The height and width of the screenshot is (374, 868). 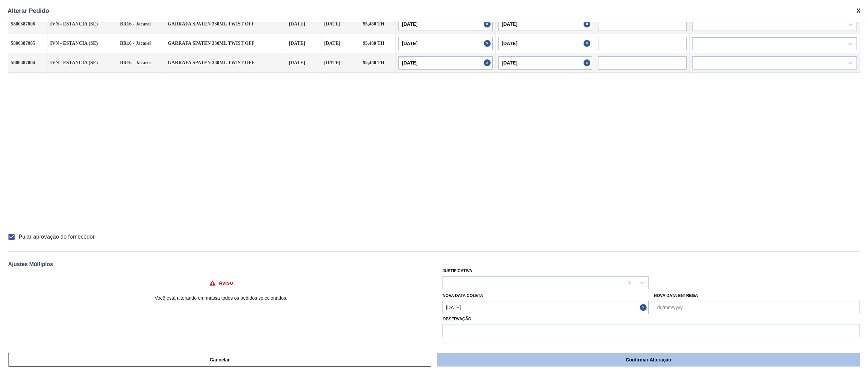 I want to click on label: Nova Data Entrega, so click(x=676, y=296).